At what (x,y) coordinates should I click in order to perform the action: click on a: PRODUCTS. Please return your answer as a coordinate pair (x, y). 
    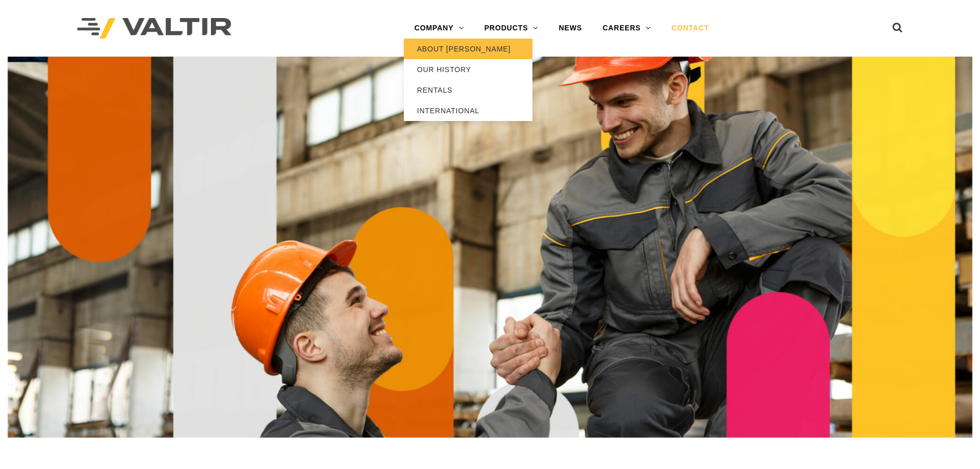
    Looking at the image, I should click on (511, 28).